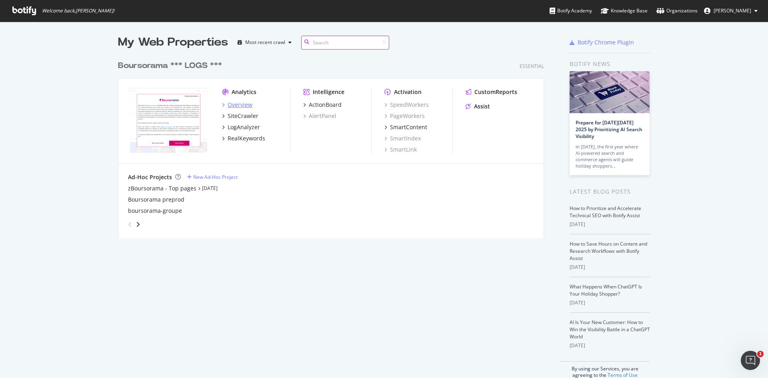 Image resolution: width=768 pixels, height=378 pixels. Describe the element at coordinates (244, 127) in the screenshot. I see `div: LogAnalyzer` at that location.